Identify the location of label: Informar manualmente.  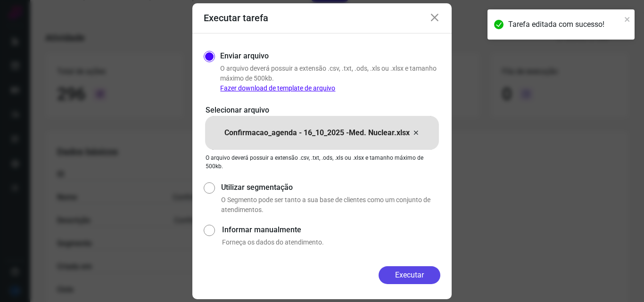
(331, 230).